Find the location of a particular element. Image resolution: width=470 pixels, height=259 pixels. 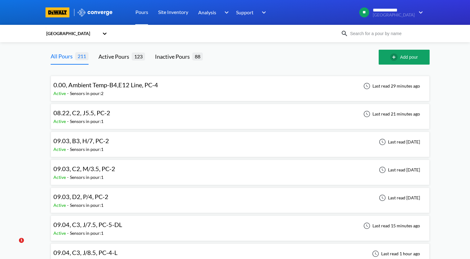

span: 88 is located at coordinates (197, 56).